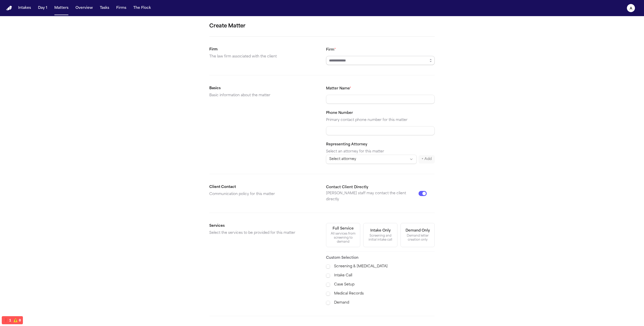 The height and width of the screenshot is (326, 644). I want to click on p: Select the services to be provided for this matter, so click(264, 233).